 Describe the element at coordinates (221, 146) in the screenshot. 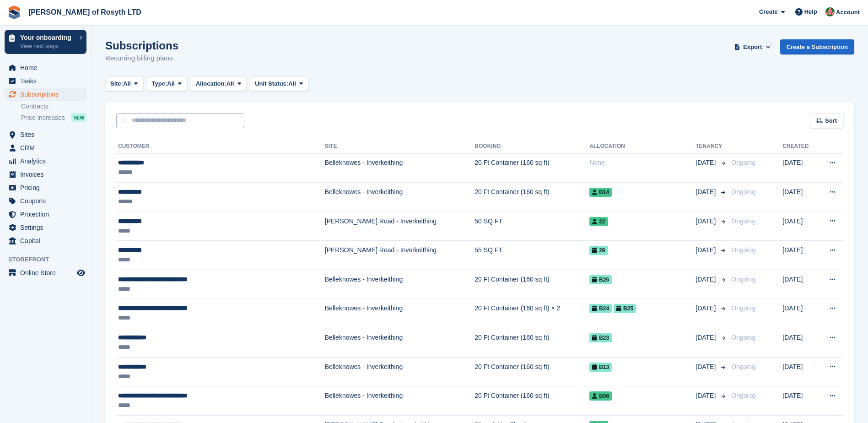

I see `th: Customer` at that location.